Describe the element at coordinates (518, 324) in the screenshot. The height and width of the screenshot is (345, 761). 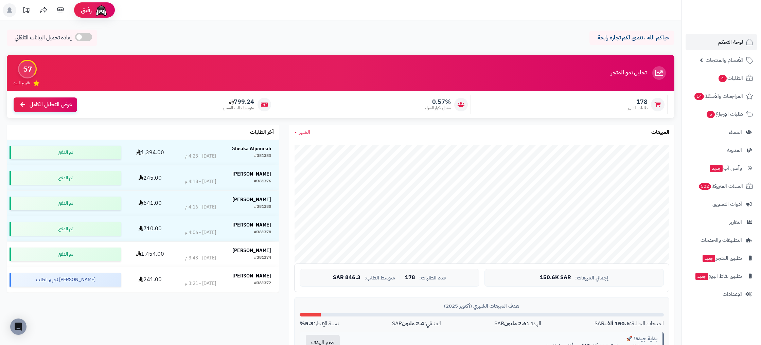
I see `div: الهدف: SAR` at that location.